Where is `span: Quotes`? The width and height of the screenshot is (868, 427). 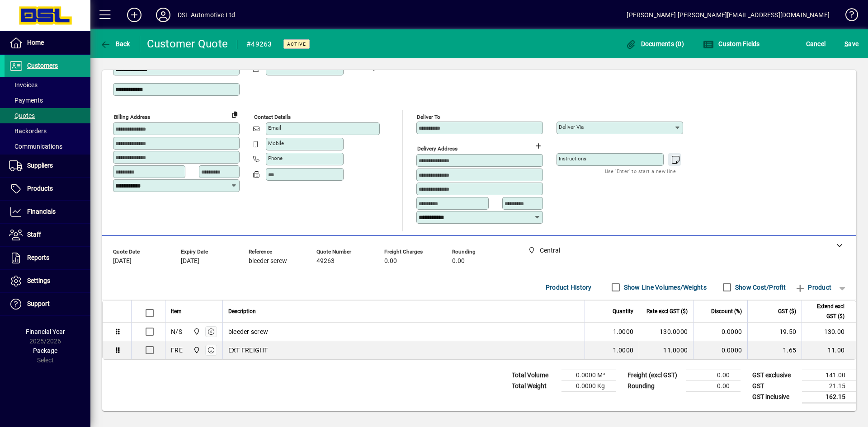 span: Quotes is located at coordinates (22, 116).